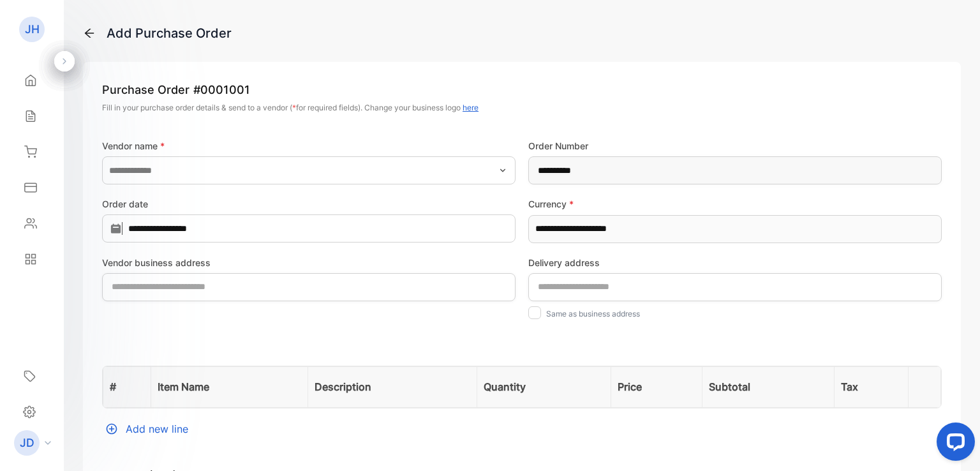  I want to click on th: Subtotal, so click(768, 387).